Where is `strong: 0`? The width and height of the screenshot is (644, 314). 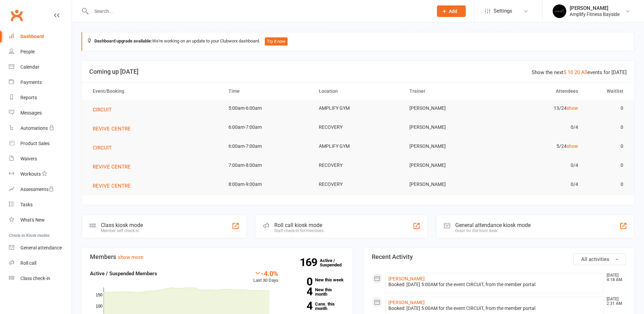
strong: 0 is located at coordinates (300, 281).